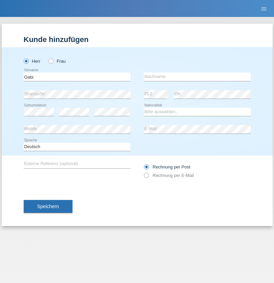 The width and height of the screenshot is (274, 283). I want to click on input: Rechnung per Post, so click(146, 168).